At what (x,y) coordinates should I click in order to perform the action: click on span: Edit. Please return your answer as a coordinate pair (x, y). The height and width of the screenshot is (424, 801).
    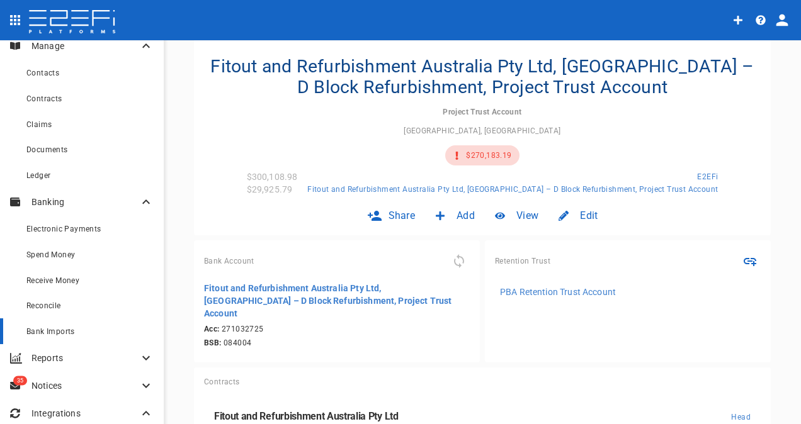
    Looking at the image, I should click on (589, 215).